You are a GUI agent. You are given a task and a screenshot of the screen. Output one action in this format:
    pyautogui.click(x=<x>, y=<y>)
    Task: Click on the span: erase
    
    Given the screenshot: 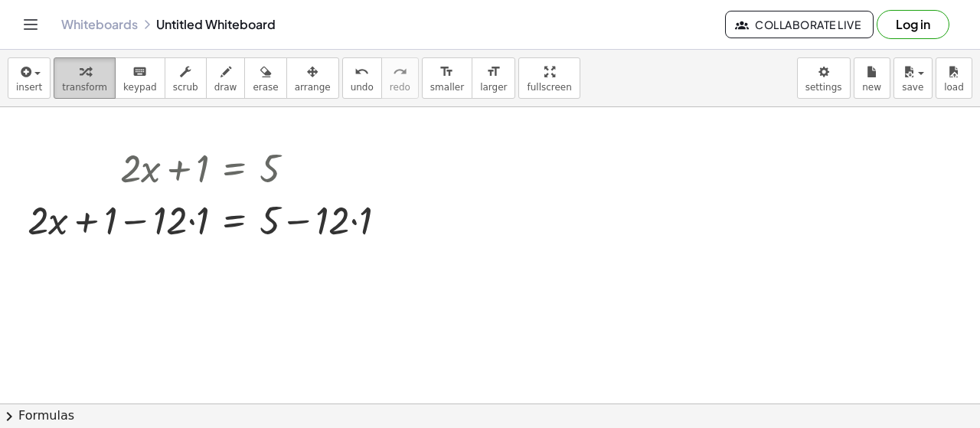 What is the action you would take?
    pyautogui.click(x=265, y=87)
    